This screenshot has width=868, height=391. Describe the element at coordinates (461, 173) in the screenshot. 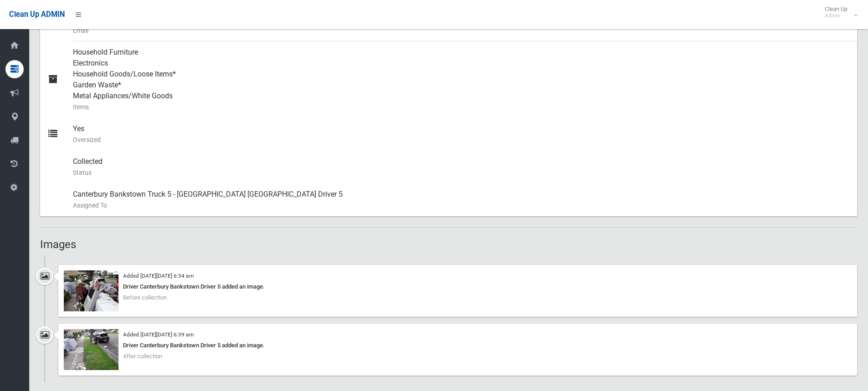

I see `small: Status` at that location.